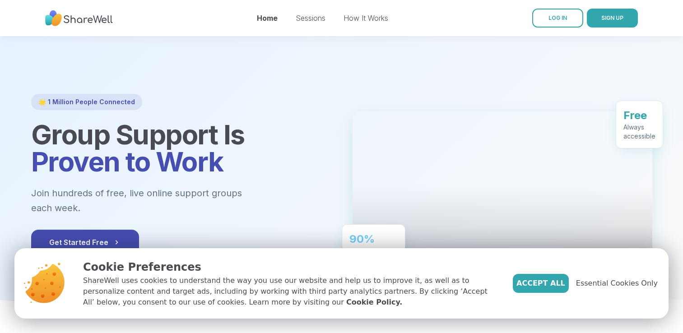 The height and width of the screenshot is (333, 683). I want to click on button: Get Started Free, so click(85, 242).